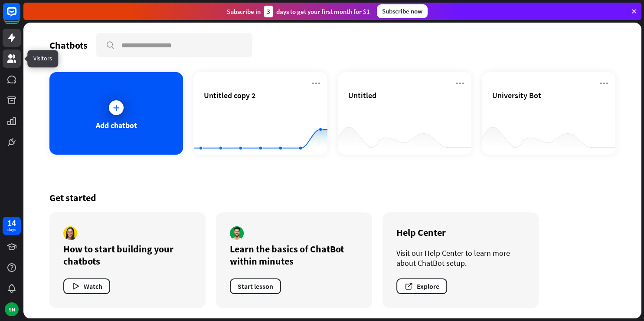  Describe the element at coordinates (256, 286) in the screenshot. I see `button: Start lesson` at that location.